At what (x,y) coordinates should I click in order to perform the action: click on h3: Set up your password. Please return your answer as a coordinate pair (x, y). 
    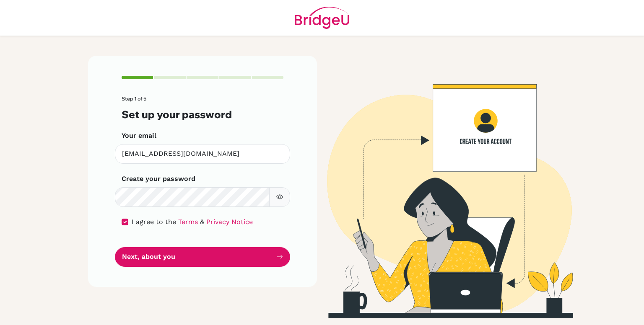
    Looking at the image, I should click on (202, 115).